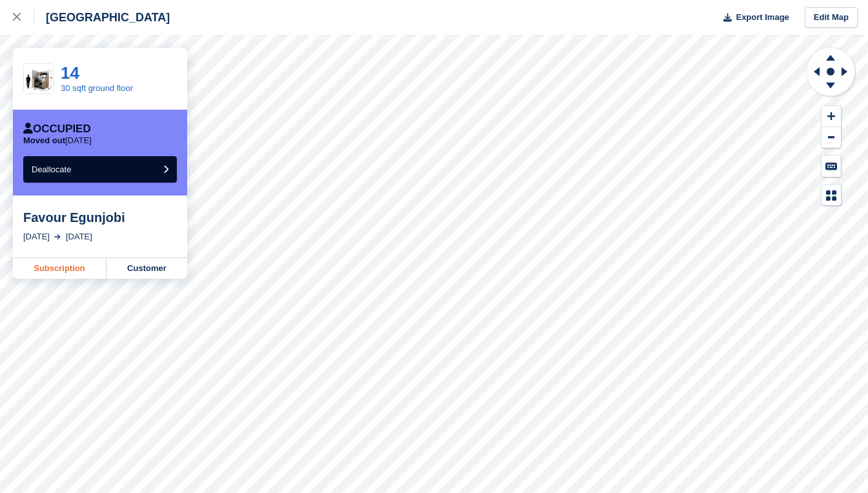  I want to click on span: Moved out, so click(44, 140).